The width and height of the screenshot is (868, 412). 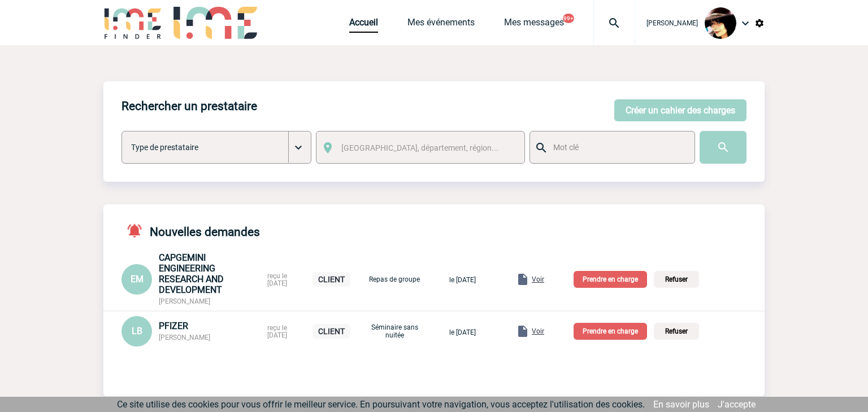 I want to click on span: EM, so click(x=136, y=279).